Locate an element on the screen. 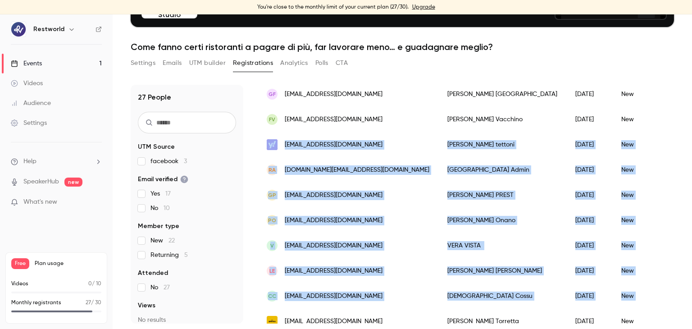 This screenshot has height=329, width=692. p: No results is located at coordinates (187, 320).